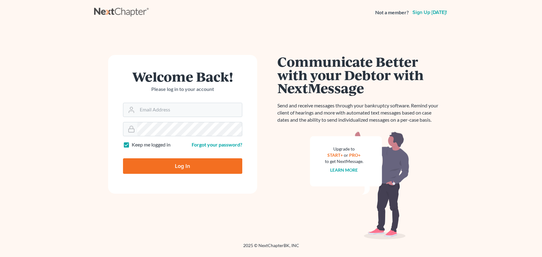 This screenshot has width=542, height=257. I want to click on input: Log In, so click(183, 166).